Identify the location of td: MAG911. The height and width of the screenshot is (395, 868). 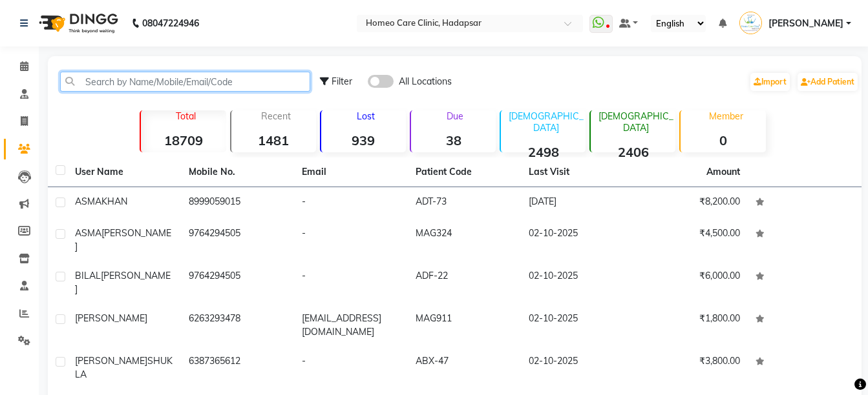
(464, 326).